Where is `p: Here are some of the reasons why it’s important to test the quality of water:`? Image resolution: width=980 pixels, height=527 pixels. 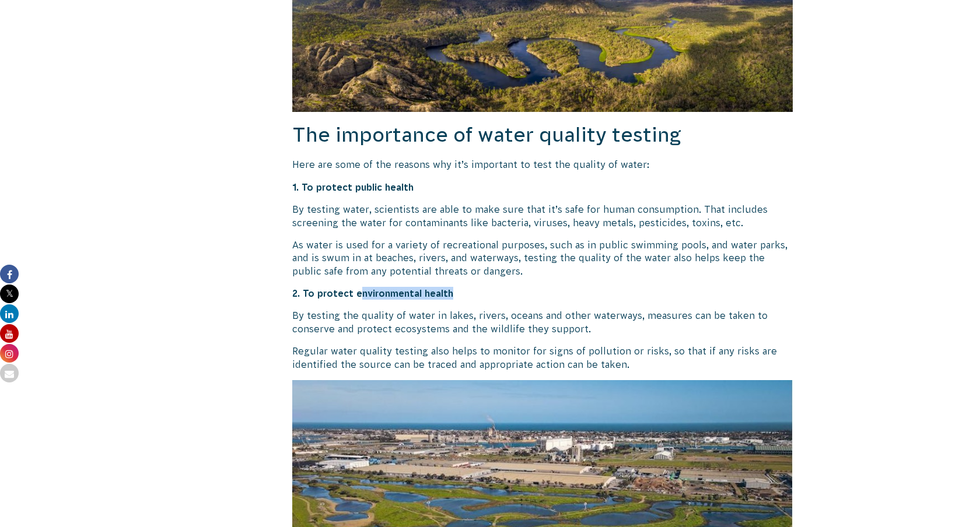
p: Here are some of the reasons why it’s important to test the quality of water: is located at coordinates (542, 165).